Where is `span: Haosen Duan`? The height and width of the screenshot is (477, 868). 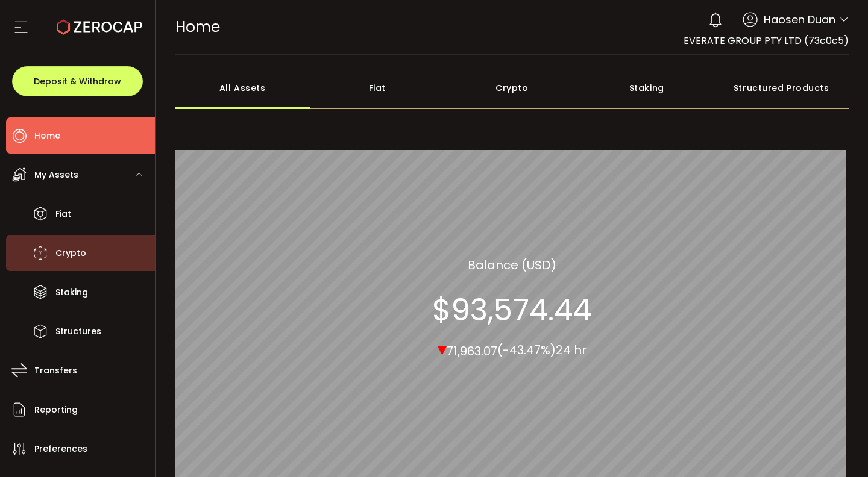
span: Haosen Duan is located at coordinates (799, 19).